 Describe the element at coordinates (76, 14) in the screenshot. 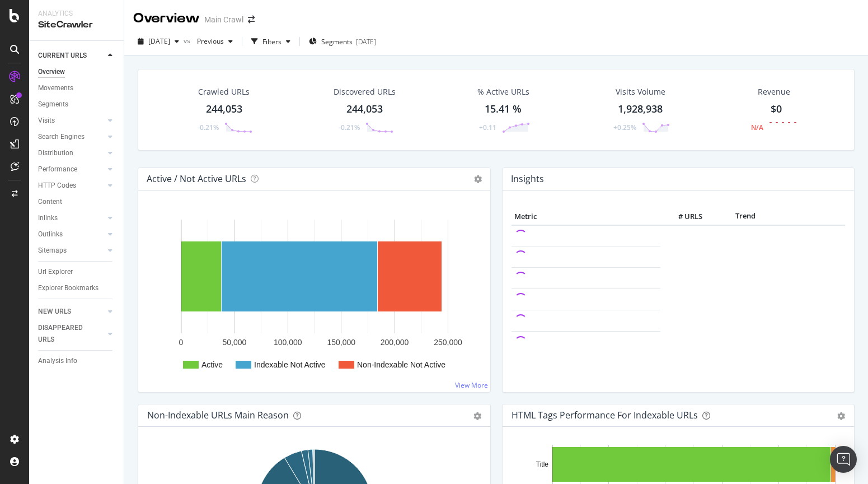

I see `div: Analytics` at that location.